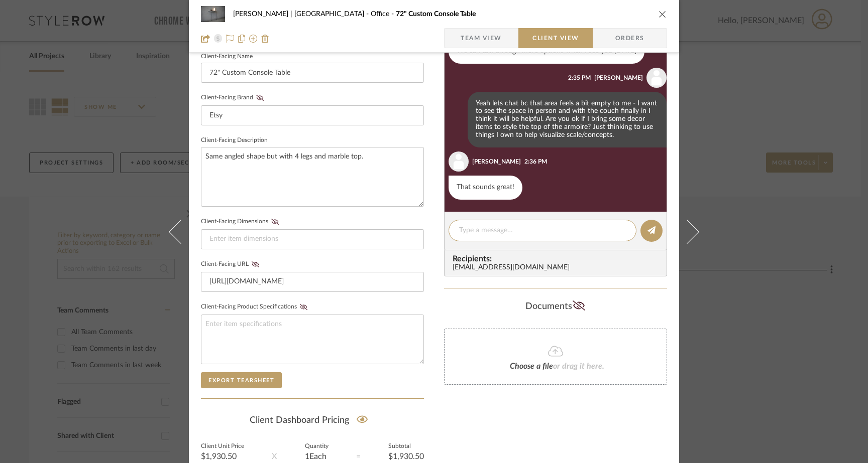 The image size is (868, 463). What do you see at coordinates (436, 14) in the screenshot?
I see `span: 72" Custom Console Table` at bounding box center [436, 14].